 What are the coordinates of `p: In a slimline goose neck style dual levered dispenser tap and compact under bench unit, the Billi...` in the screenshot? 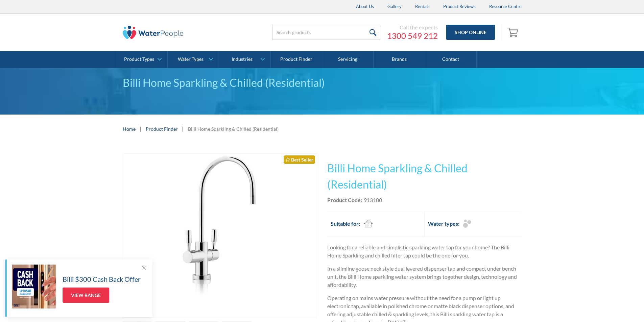 It's located at (424, 277).